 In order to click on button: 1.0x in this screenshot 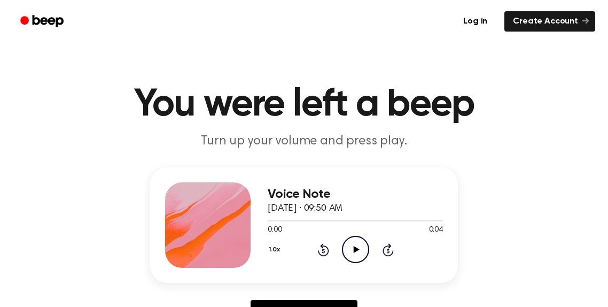, I will do `click(276, 250)`.